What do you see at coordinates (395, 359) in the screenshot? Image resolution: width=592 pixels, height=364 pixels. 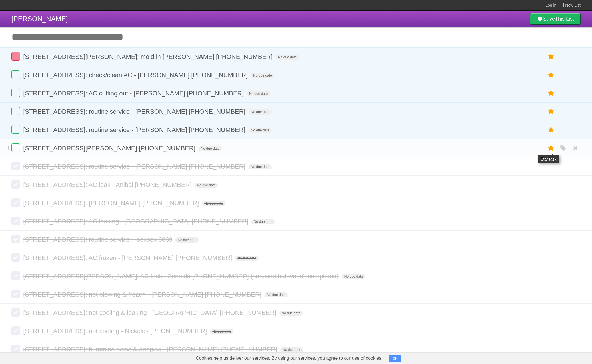 I see `button: OK` at bounding box center [395, 359].